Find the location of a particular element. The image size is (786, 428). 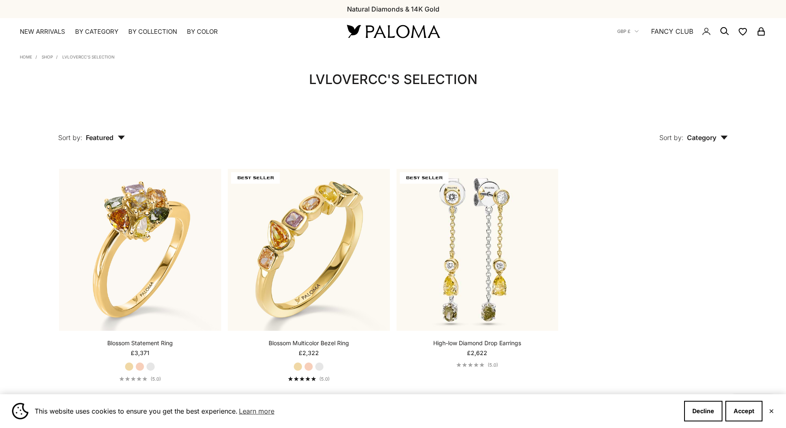

button: Sort by: Featured is located at coordinates (92, 132).